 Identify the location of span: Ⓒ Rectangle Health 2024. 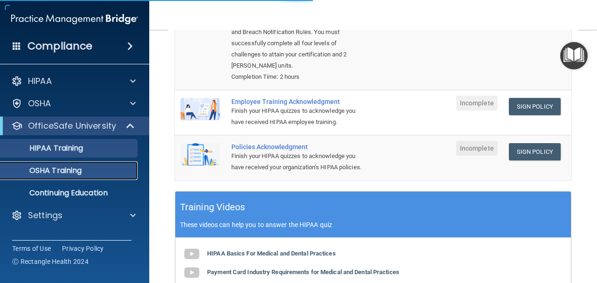
(50, 262).